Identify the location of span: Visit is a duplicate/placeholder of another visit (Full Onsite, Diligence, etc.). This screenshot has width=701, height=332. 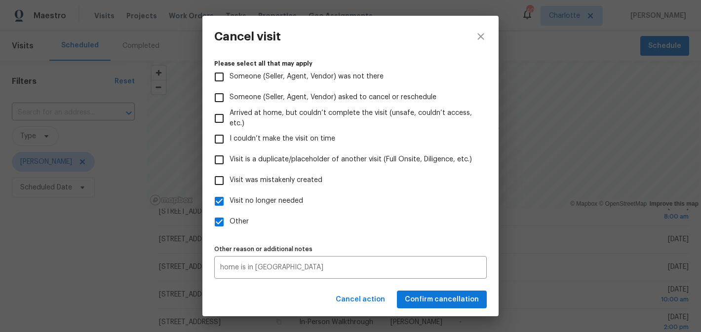
(350, 159).